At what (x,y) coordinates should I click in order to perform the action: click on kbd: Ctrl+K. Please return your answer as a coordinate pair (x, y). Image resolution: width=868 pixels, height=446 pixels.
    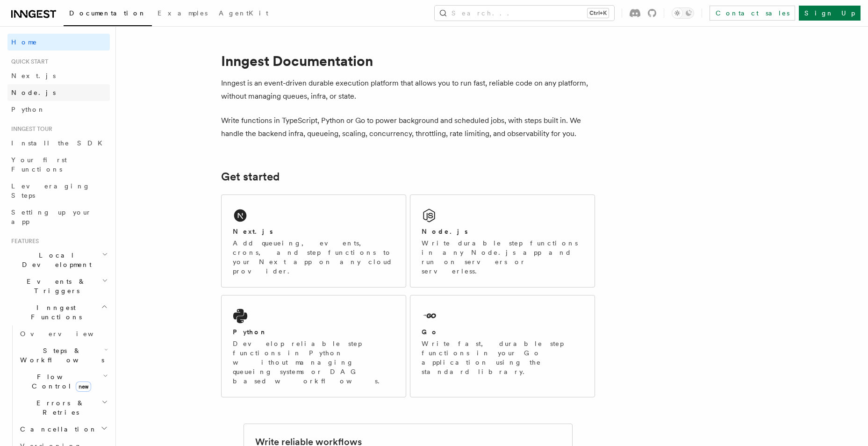
    Looking at the image, I should click on (598, 13).